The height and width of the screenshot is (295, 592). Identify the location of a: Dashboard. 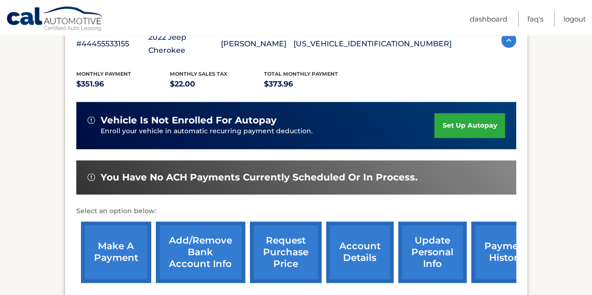
(489, 19).